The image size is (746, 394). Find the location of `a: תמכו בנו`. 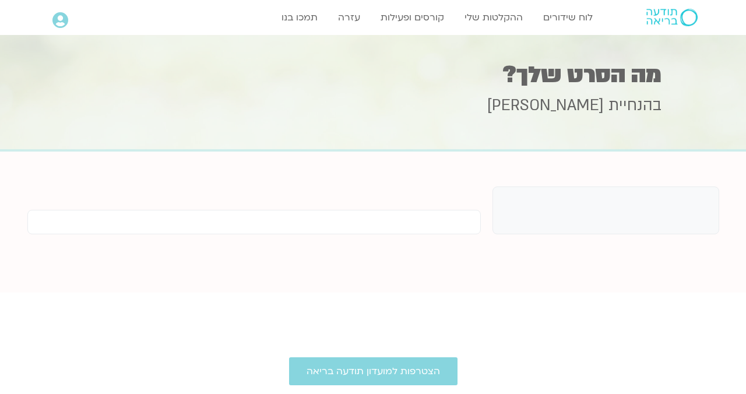

a: תמכו בנו is located at coordinates (300, 17).